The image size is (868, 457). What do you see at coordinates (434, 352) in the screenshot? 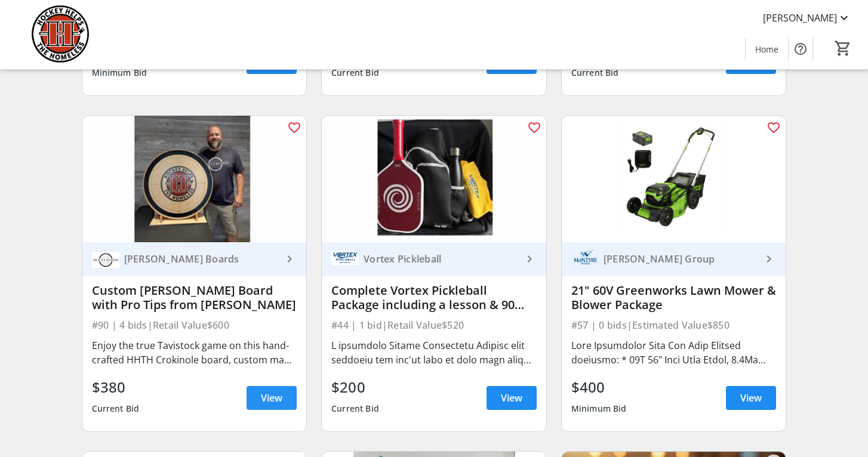
I see `div: L ipsumdolo Sitame Consectetu Adipisc elit seddoeiu tem inc'ut labo et dolo magn aliq en adm veni...` at bounding box center [434, 352].